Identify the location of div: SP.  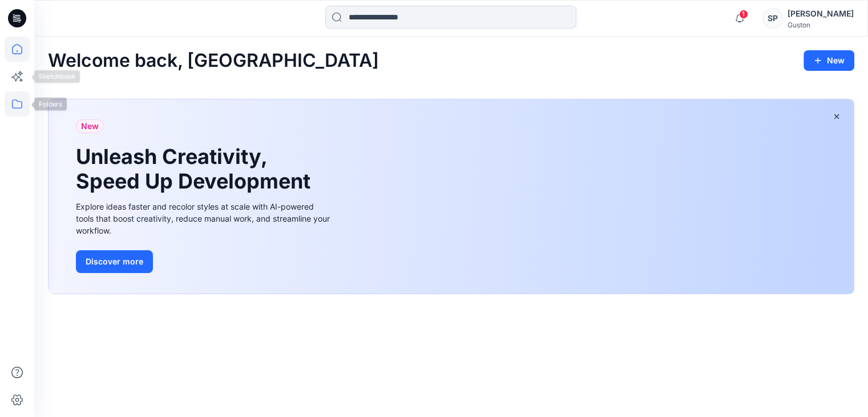
(773, 18).